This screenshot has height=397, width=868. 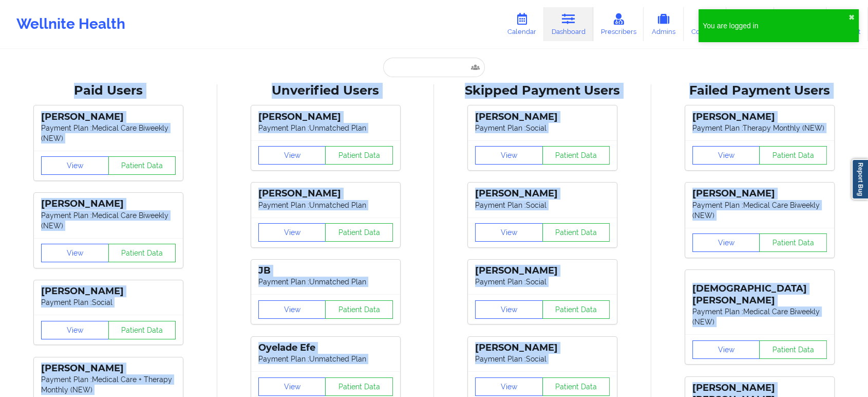 I want to click on a: Report Bug, so click(x=860, y=179).